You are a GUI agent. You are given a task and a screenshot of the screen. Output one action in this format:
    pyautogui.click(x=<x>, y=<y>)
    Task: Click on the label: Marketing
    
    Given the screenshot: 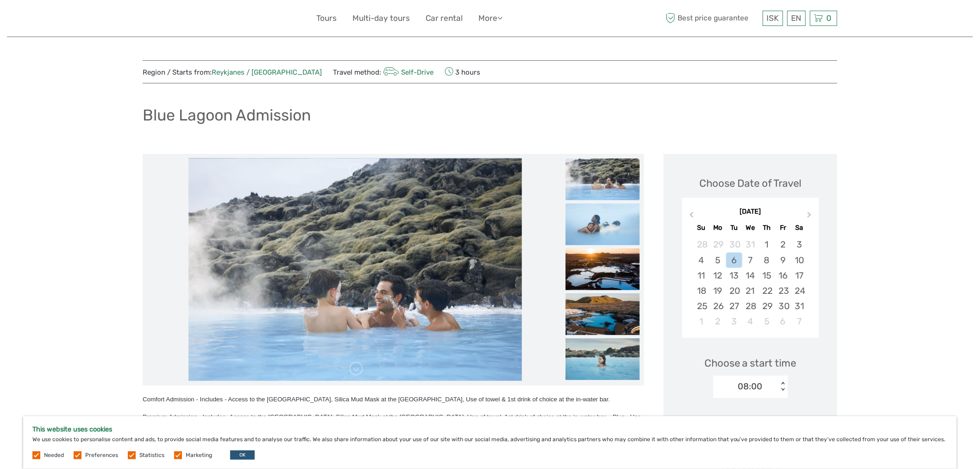 What is the action you would take?
    pyautogui.click(x=199, y=455)
    